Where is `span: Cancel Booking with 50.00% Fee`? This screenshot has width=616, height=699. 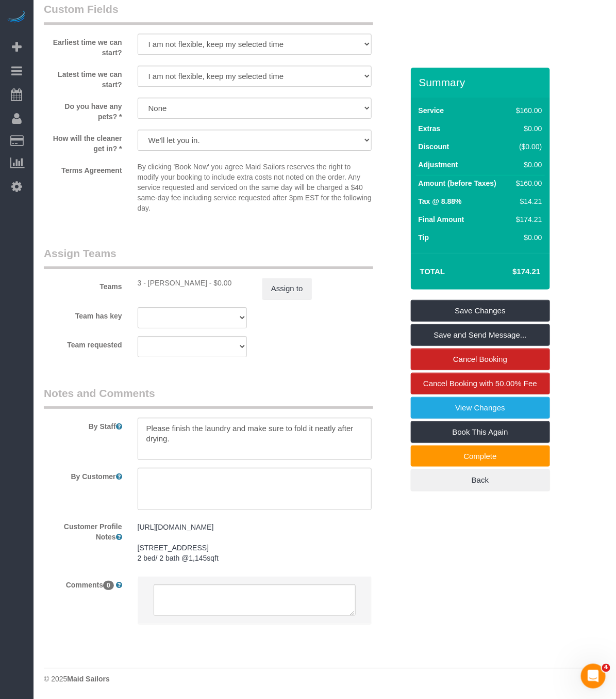 span: Cancel Booking with 50.00% Fee is located at coordinates (480, 383).